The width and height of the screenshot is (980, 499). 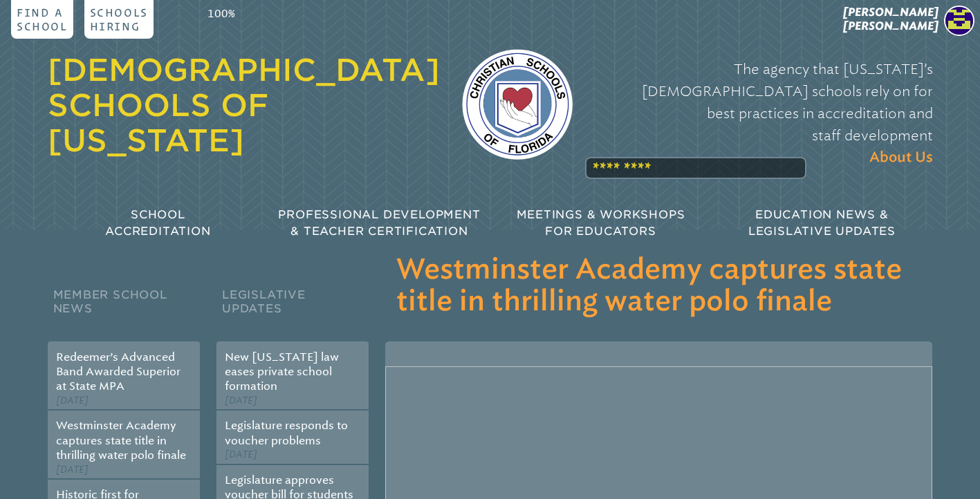 What do you see at coordinates (517, 104) in the screenshot?
I see `img: csf-logo-web-colors.png` at bounding box center [517, 104].